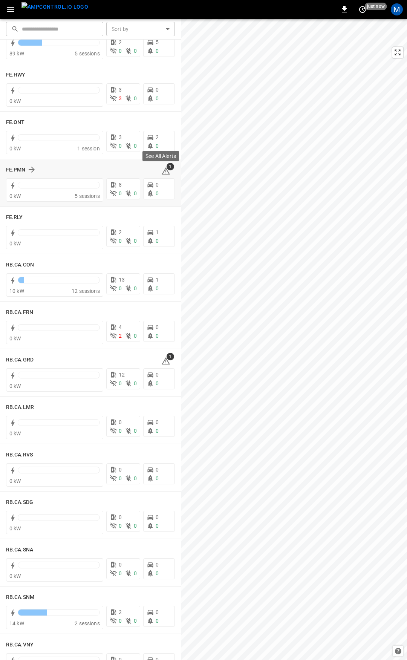 This screenshot has width=407, height=660. What do you see at coordinates (120, 185) in the screenshot?
I see `span: 8` at bounding box center [120, 185].